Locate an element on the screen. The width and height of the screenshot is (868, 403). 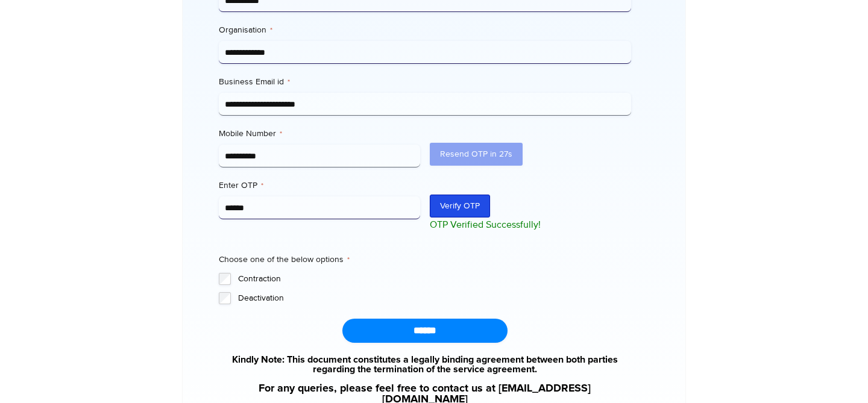
legend: Choose one of the below options is located at coordinates (284, 260).